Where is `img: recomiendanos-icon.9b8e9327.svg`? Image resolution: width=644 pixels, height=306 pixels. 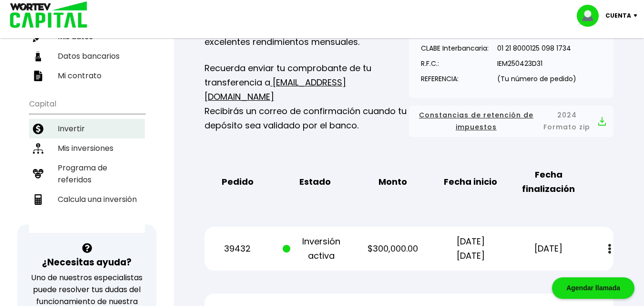 img: recomiendanos-icon.9b8e9327.svg is located at coordinates (38, 173).